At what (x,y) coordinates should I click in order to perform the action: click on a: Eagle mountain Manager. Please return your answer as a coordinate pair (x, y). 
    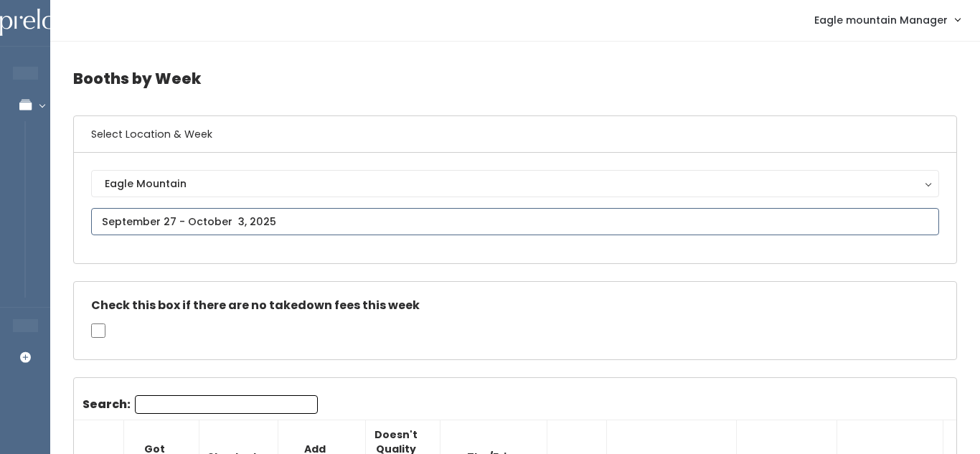
    Looking at the image, I should click on (886, 19).